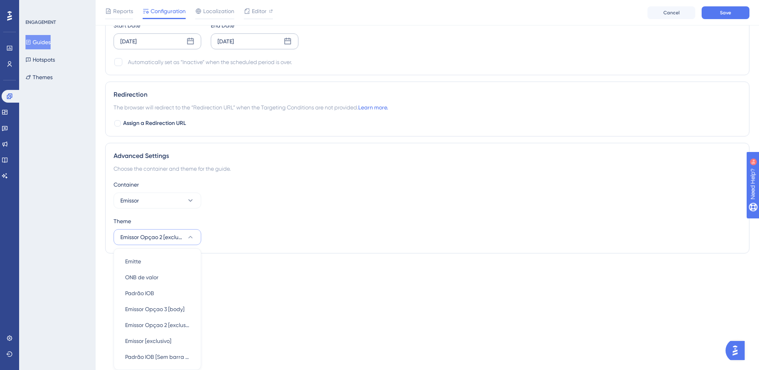 Image resolution: width=759 pixels, height=370 pixels. I want to click on span: Emitte, so click(133, 262).